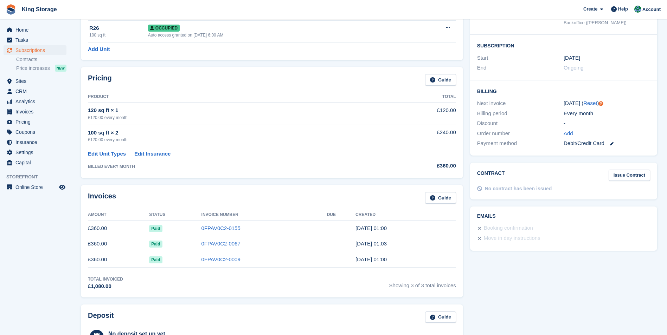  Describe the element at coordinates (520, 103) in the screenshot. I see `div: Next invoice` at that location.